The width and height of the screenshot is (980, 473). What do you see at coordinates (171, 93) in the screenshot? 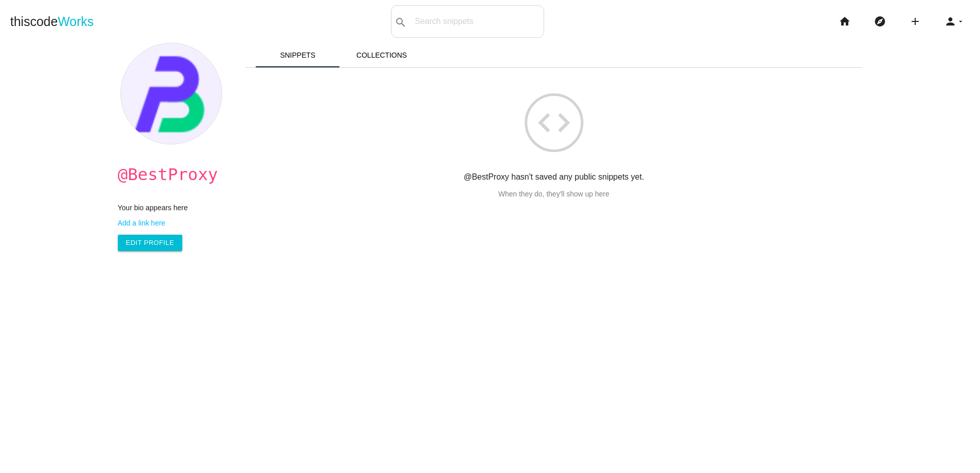
I see `img: 145051f772df0bba099e1cf05bc68eb8` at bounding box center [171, 93].